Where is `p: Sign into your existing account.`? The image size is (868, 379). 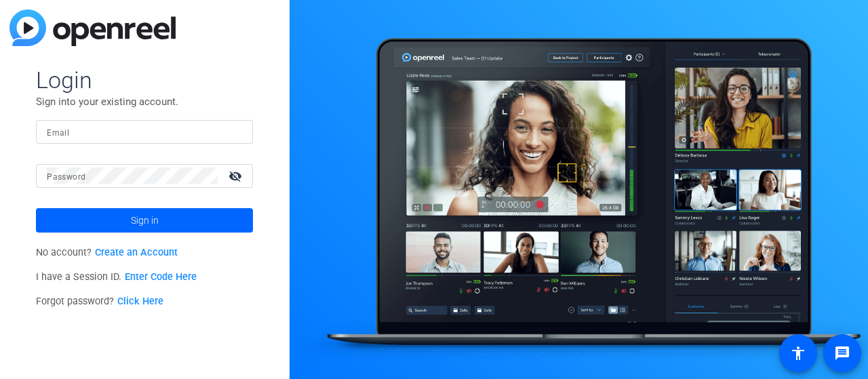
p: Sign into your existing account. is located at coordinates (144, 102).